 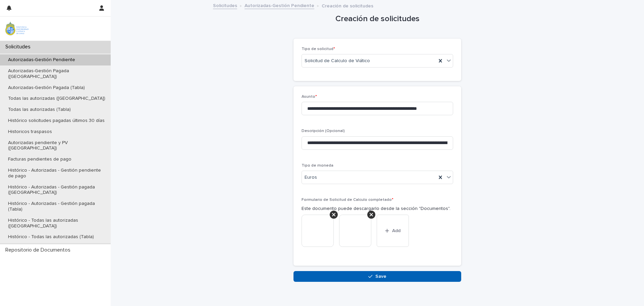 I want to click on span: Euros, so click(x=311, y=177).